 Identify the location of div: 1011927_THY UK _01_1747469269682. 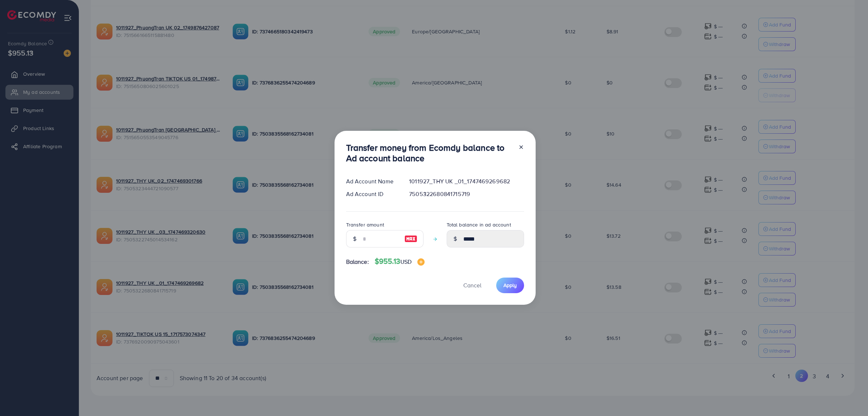
(467, 181).